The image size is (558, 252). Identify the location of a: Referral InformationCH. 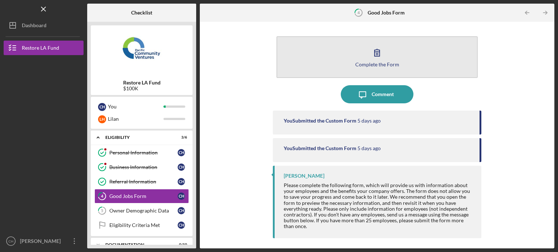
(142, 182).